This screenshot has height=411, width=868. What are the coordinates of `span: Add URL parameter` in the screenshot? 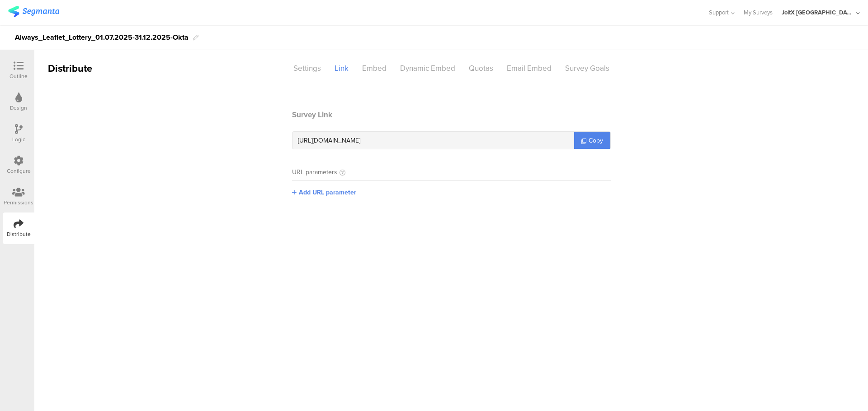 It's located at (327, 192).